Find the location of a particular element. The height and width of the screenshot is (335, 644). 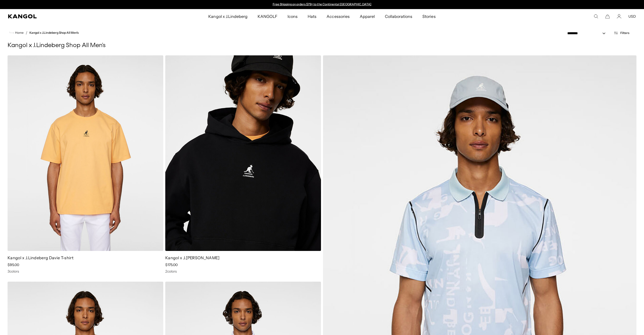

select: Sort by: Featured is located at coordinates (587, 33).